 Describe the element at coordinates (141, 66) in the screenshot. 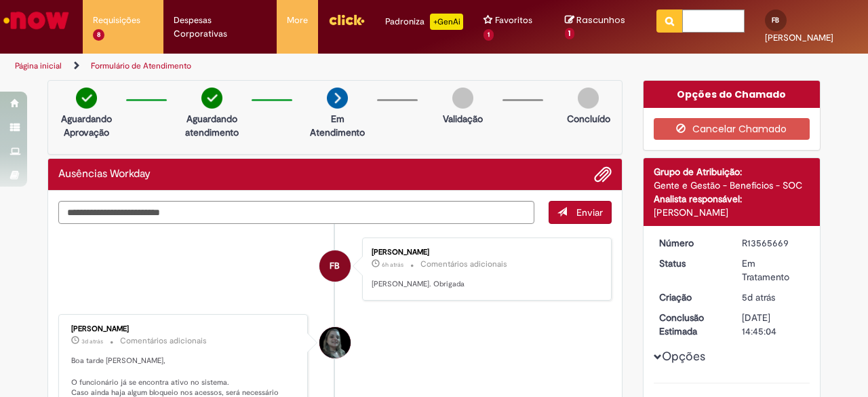

I see `a: Formulário de Atendimento` at that location.